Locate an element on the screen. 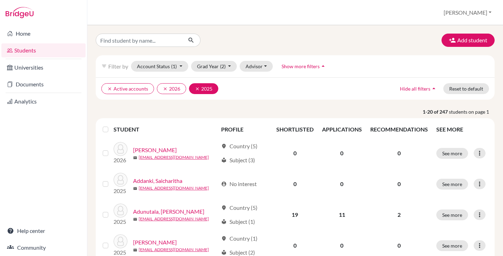 The image size is (503, 256). img: Addanki, Saicharitha is located at coordinates (120, 179).